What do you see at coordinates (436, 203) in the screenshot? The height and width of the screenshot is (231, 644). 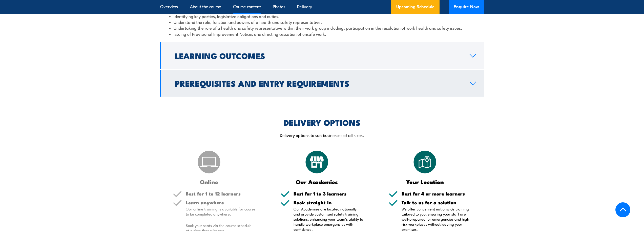 I see `h5: Talk to us for a solution` at bounding box center [436, 203].